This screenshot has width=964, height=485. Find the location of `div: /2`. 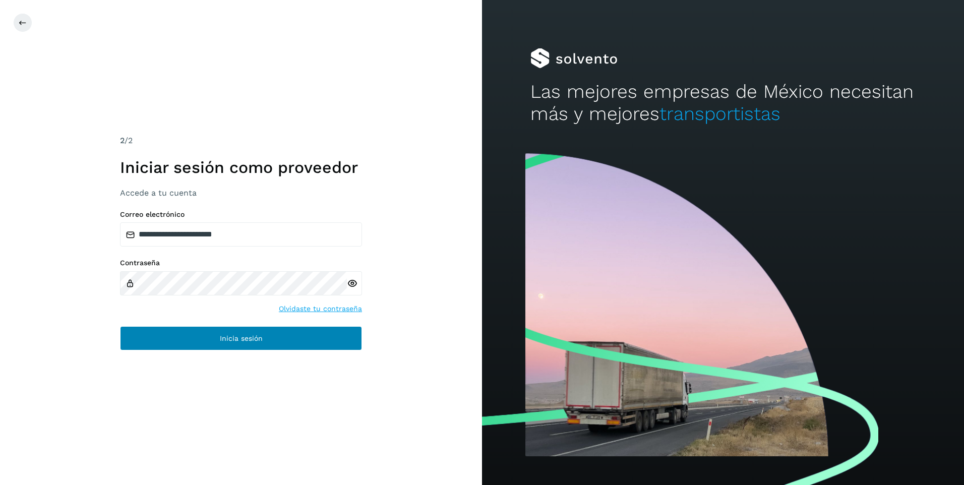

div: /2 is located at coordinates (241, 141).